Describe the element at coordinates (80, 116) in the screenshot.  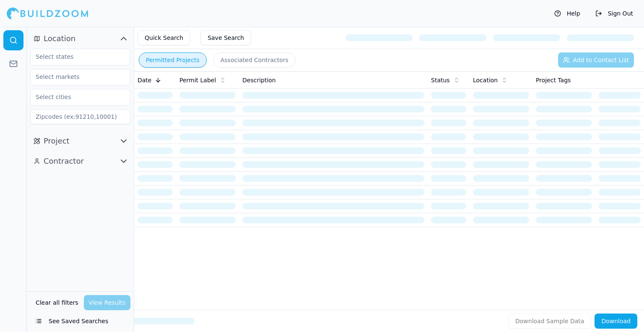
I see `input: Zipcodes (ex:91210,10001)` at that location.